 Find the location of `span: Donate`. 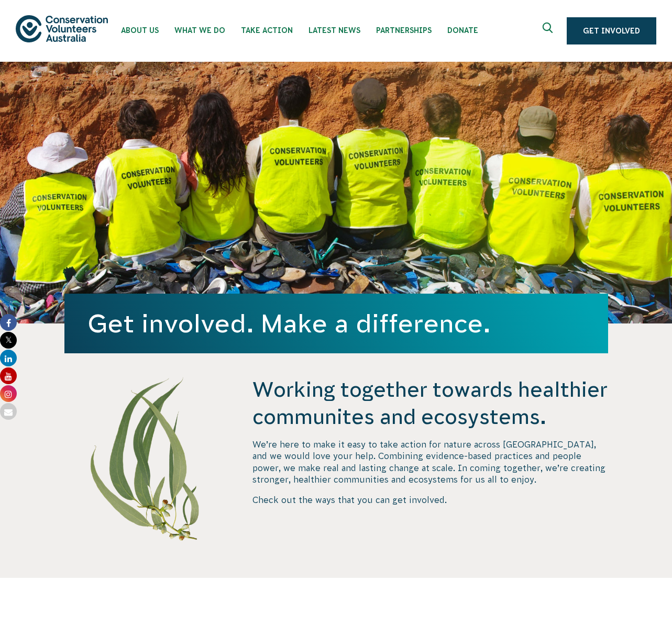

span: Donate is located at coordinates (462, 30).